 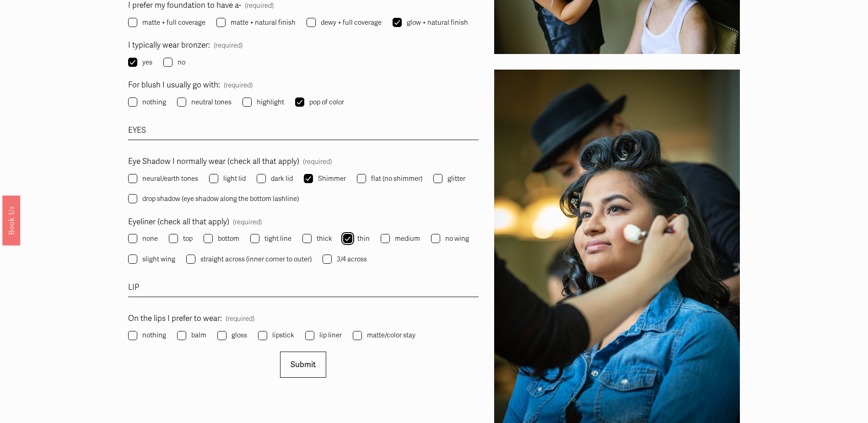 What do you see at coordinates (270, 102) in the screenshot?
I see `span: highlight` at bounding box center [270, 102].